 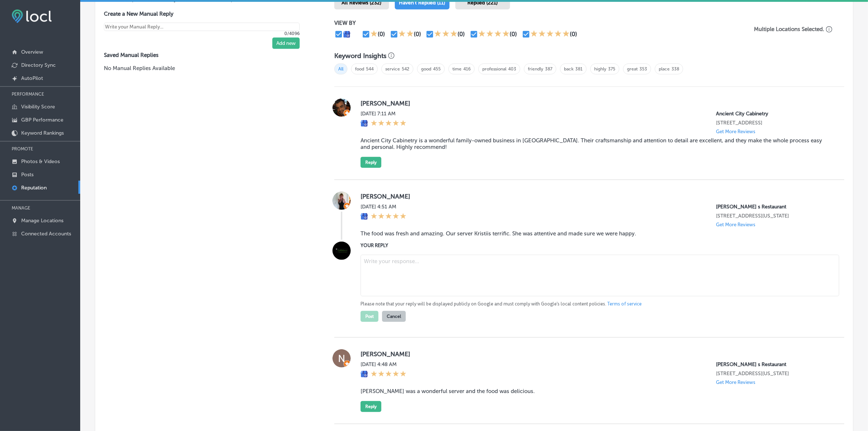 What do you see at coordinates (675, 69) in the screenshot?
I see `a: 338` at bounding box center [675, 69].